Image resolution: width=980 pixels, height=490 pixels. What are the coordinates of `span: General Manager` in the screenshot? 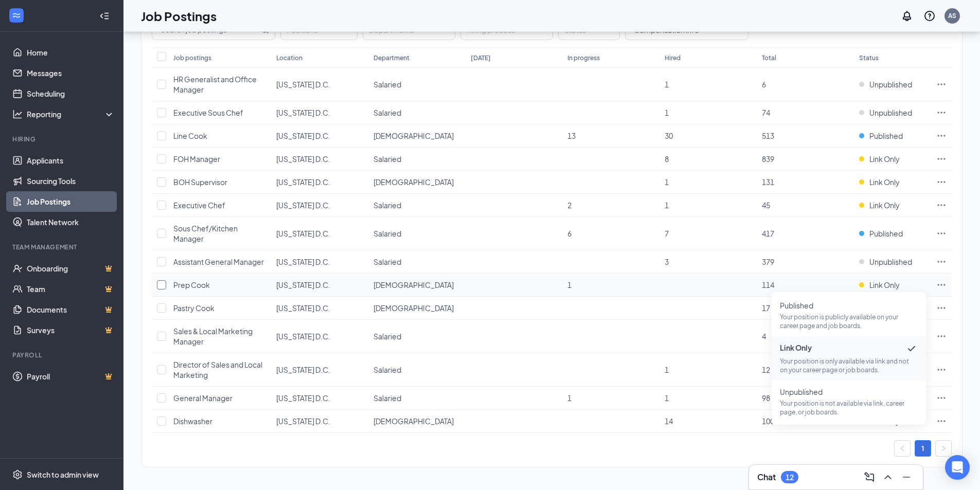 It's located at (203, 398).